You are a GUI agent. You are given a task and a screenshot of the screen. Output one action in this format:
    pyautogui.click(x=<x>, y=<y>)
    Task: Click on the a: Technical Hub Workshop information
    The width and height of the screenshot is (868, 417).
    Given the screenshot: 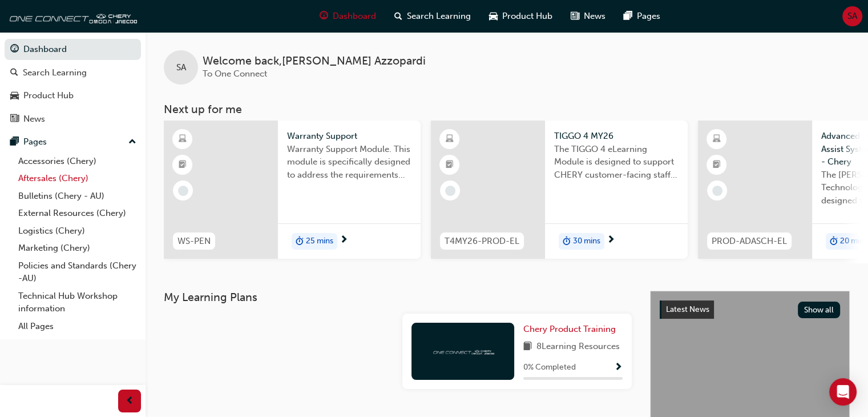 What is the action you would take?
    pyautogui.click(x=77, y=302)
    